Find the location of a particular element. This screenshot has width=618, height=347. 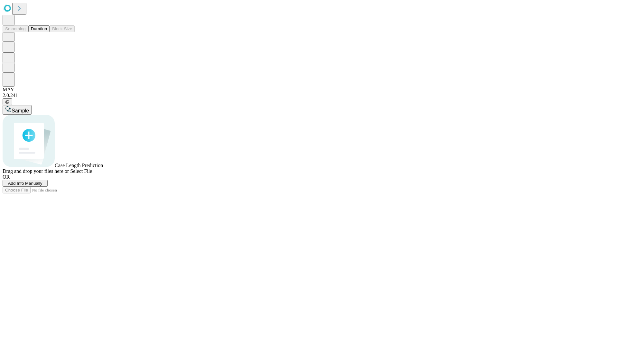

button: Sample is located at coordinates (17, 110).